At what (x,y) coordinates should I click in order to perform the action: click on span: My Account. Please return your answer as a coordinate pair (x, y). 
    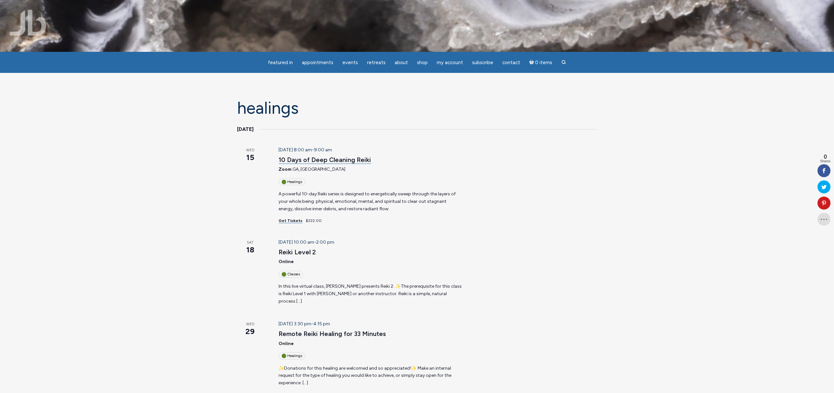
    Looking at the image, I should click on (450, 63).